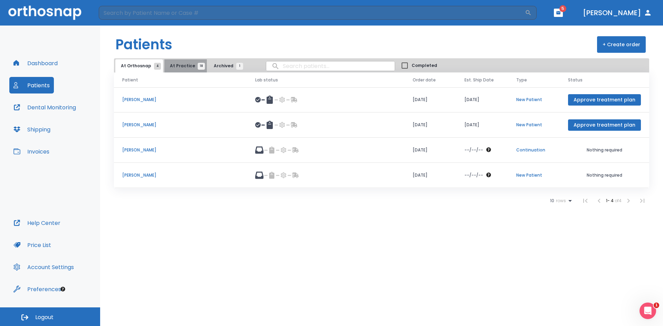 The image size is (663, 326). I want to click on div: Tooltip anchor, so click(63, 290).